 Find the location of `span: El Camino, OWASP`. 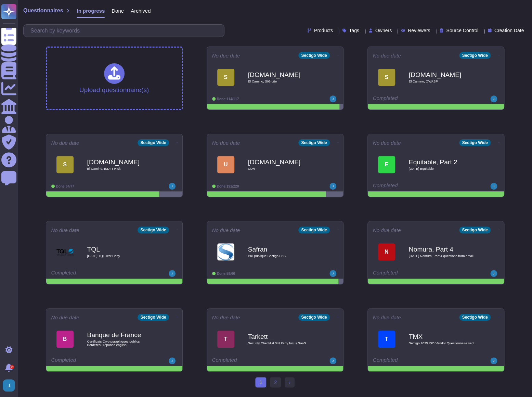

span: El Camino, OWASP is located at coordinates (443, 81).